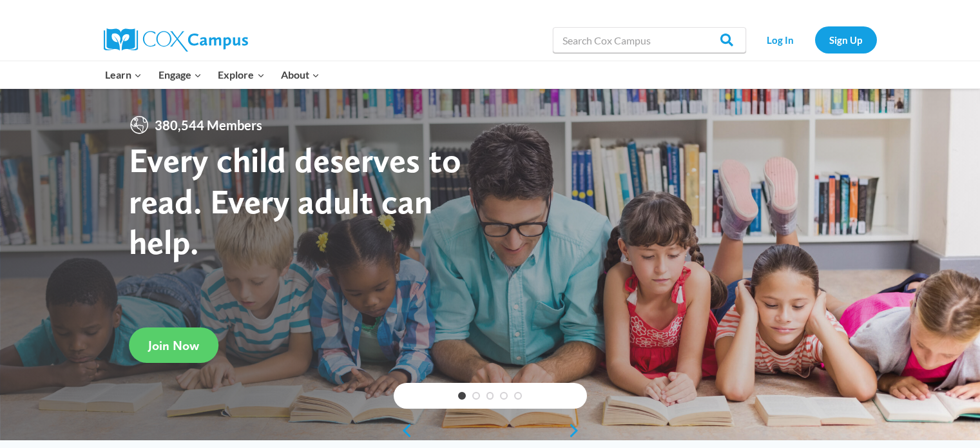 This screenshot has width=980, height=448. What do you see at coordinates (504, 396) in the screenshot?
I see `a: 4` at bounding box center [504, 396].